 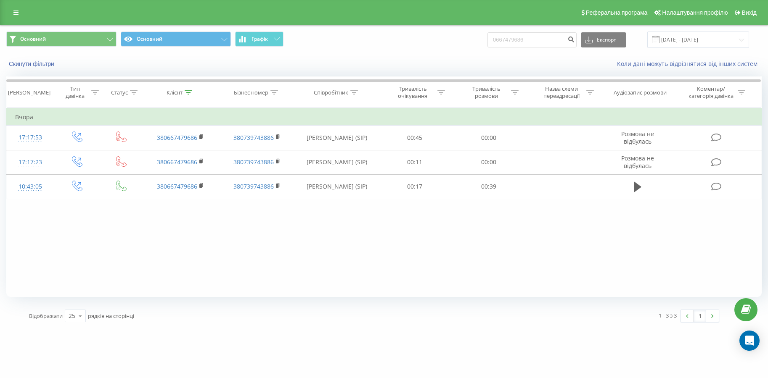 What do you see at coordinates (415, 187) in the screenshot?
I see `td: 00:17` at bounding box center [415, 187].